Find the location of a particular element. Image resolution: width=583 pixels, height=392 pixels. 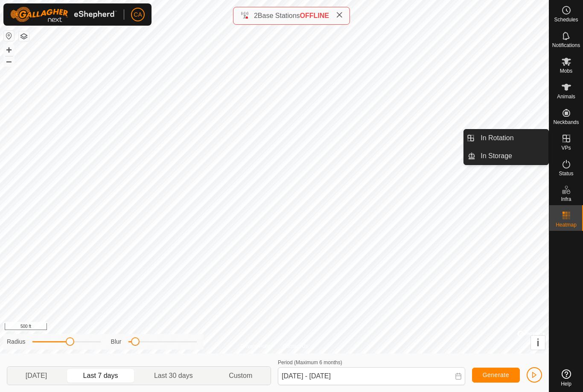

span: Neckbands is located at coordinates (566, 122).